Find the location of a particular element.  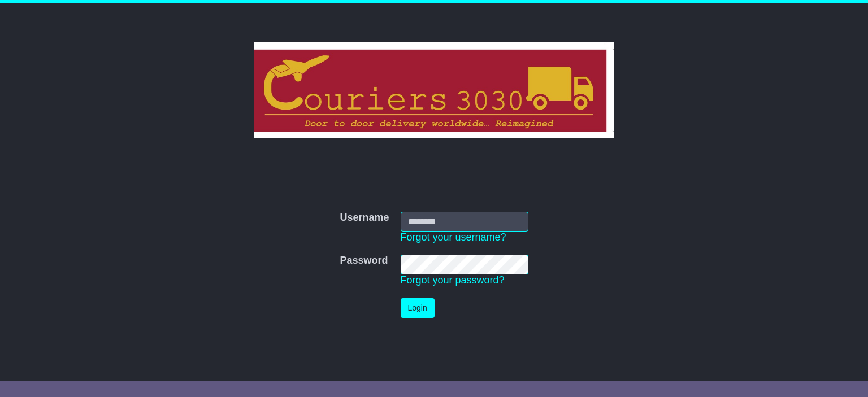

img: Couriers 3030 is located at coordinates (434, 90).